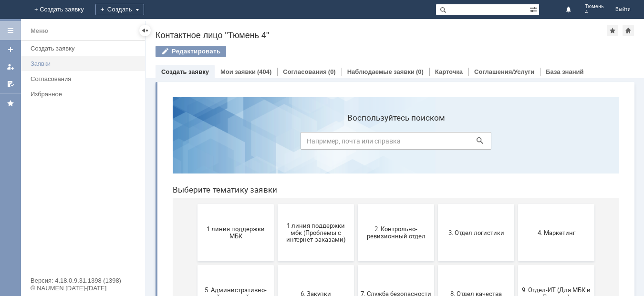  What do you see at coordinates (120, 9) in the screenshot?
I see `div: Создать` at bounding box center [120, 9].